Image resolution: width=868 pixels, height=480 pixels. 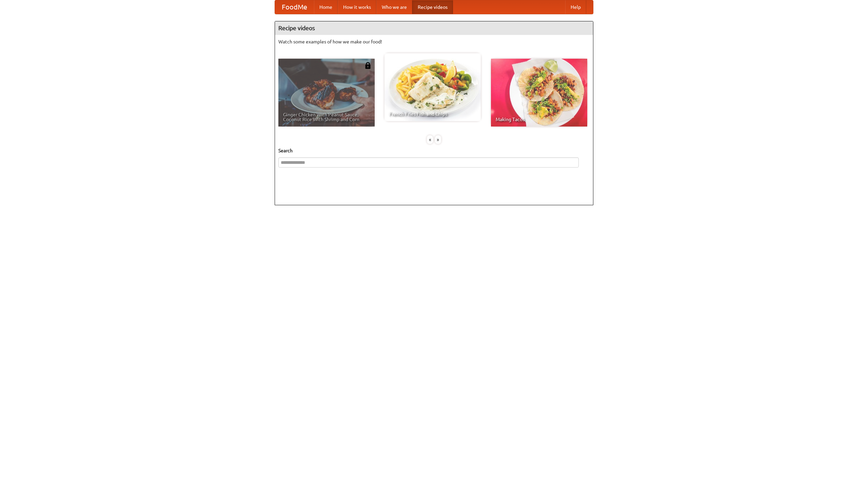 I want to click on span: Making Tacos, so click(x=539, y=120).